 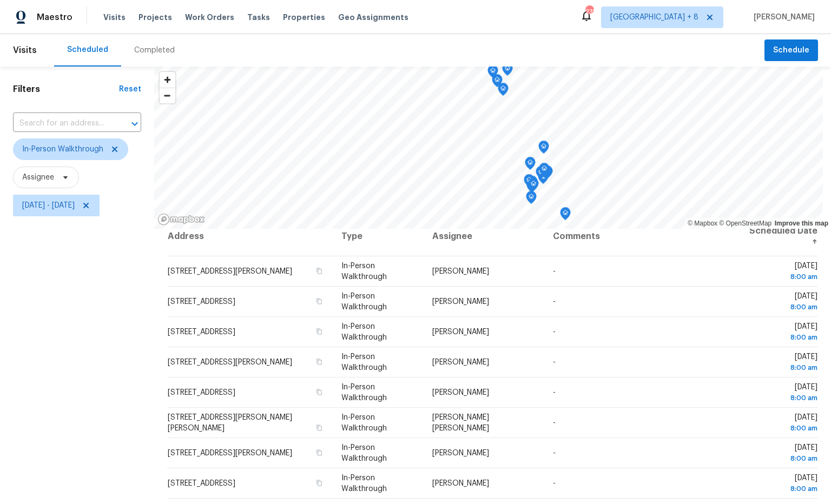 I want to click on span: Work Orders, so click(x=209, y=17).